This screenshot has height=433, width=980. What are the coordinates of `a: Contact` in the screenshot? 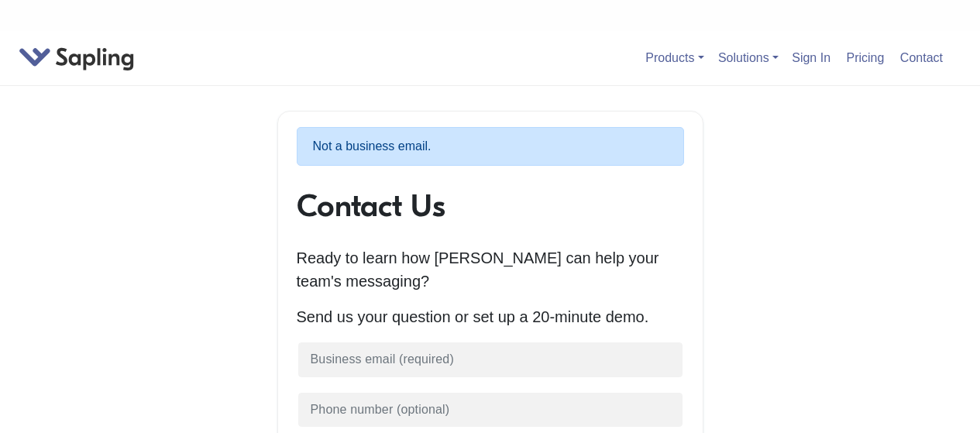 It's located at (921, 57).